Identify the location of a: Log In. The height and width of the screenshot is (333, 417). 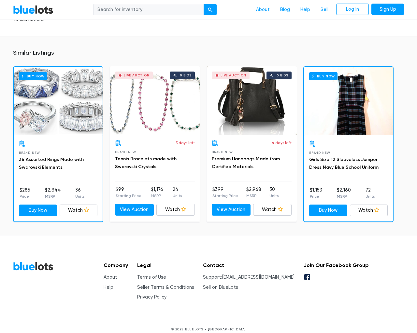
(352, 9).